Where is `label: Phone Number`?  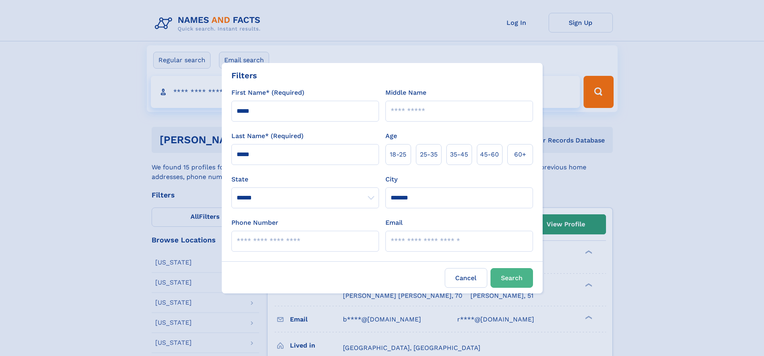 label: Phone Number is located at coordinates (255, 223).